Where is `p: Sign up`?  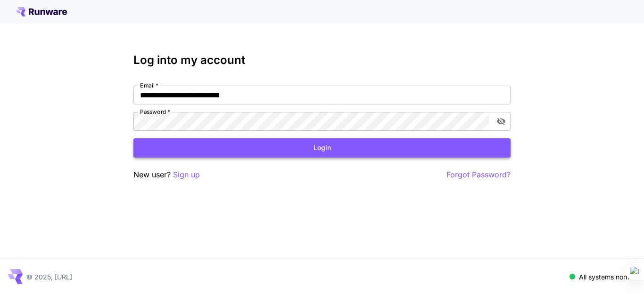 p: Sign up is located at coordinates (186, 175).